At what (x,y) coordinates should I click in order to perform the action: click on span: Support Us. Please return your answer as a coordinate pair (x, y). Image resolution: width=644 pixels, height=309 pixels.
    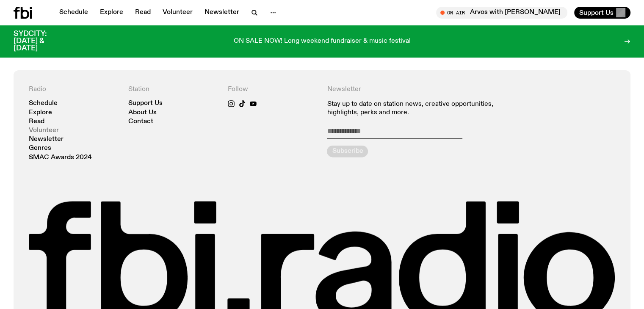
    Looking at the image, I should click on (596, 13).